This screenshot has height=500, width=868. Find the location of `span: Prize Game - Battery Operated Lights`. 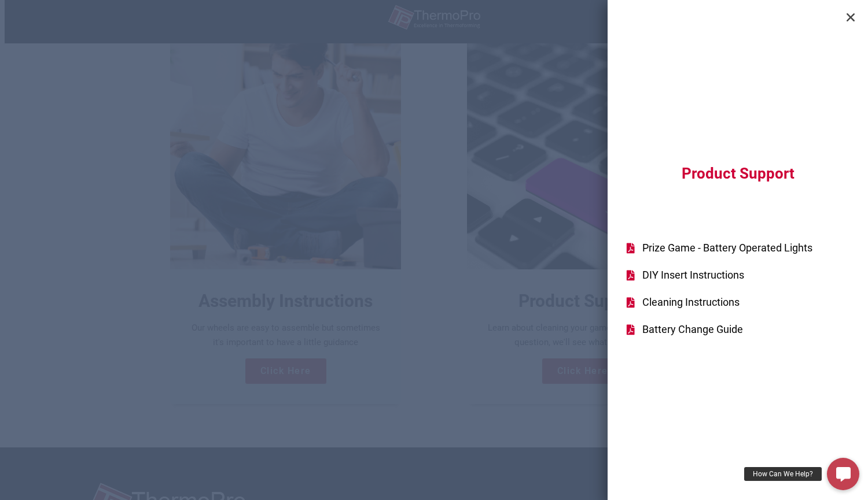

span: Prize Game - Battery Operated Lights is located at coordinates (725, 247).